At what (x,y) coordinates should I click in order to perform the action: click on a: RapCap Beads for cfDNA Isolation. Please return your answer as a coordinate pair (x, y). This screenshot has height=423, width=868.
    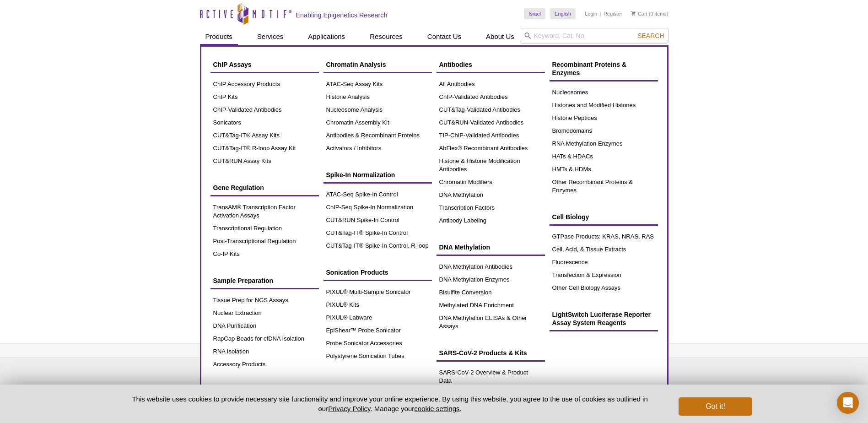
    Looking at the image, I should click on (265, 339).